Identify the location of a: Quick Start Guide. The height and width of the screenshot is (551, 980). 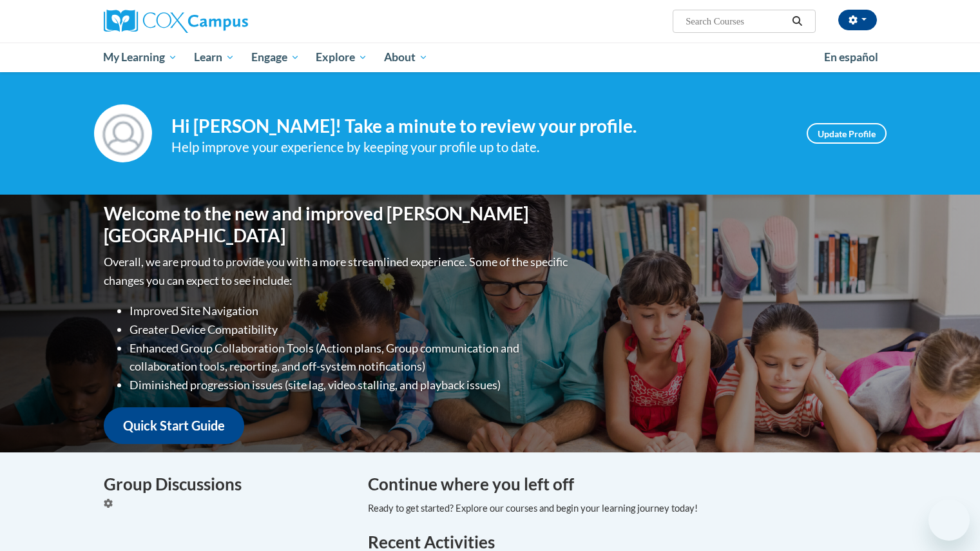
(174, 425).